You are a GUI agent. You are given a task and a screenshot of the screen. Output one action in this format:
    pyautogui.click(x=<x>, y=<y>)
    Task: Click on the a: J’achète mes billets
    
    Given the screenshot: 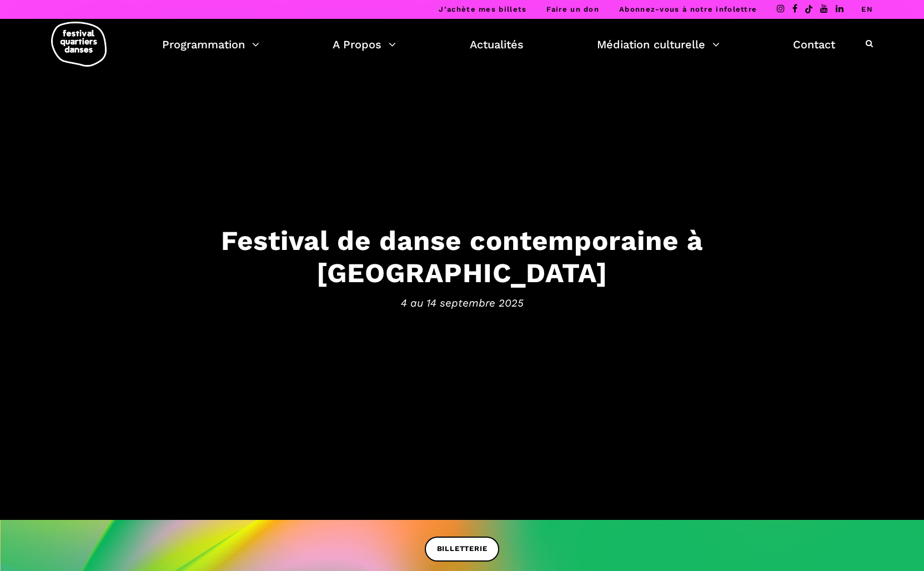 What is the action you would take?
    pyautogui.click(x=482, y=9)
    